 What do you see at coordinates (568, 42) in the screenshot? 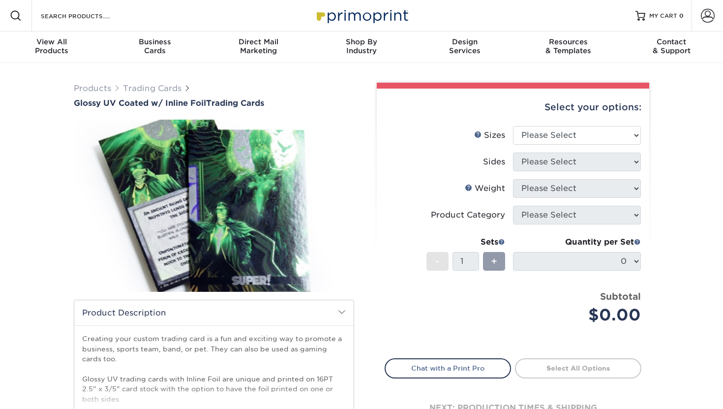
I see `span: Resources` at bounding box center [568, 42].